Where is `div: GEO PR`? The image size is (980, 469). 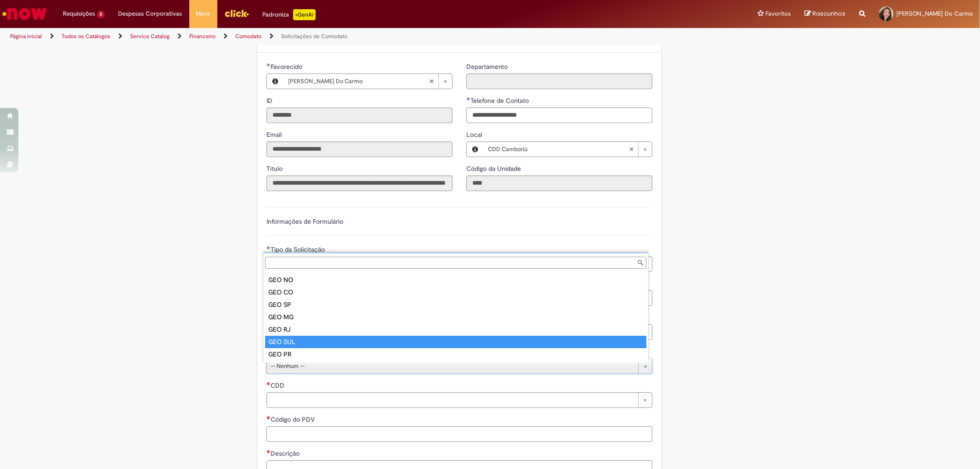 div: GEO PR is located at coordinates (455, 355).